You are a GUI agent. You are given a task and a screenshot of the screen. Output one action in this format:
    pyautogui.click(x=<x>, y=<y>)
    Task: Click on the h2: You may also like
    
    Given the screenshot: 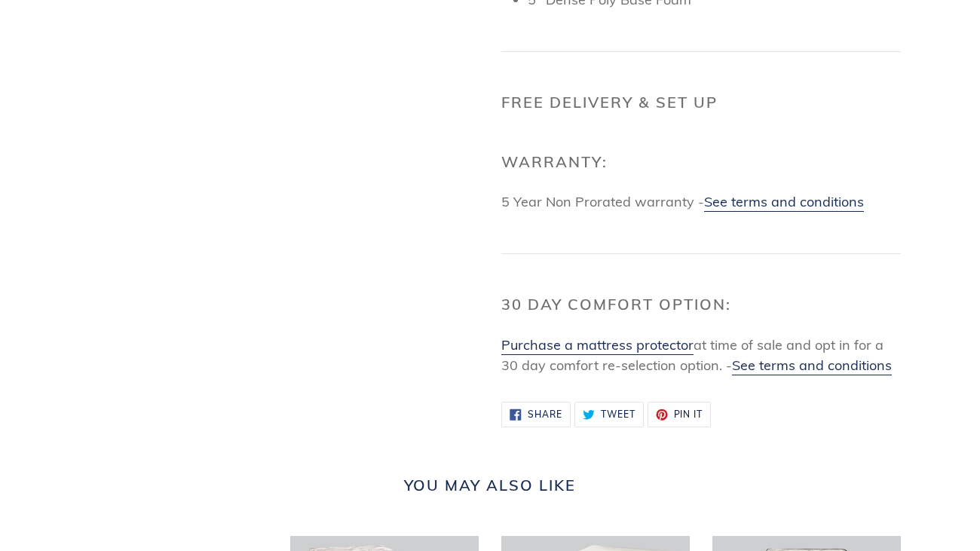 What is the action you would take?
    pyautogui.click(x=490, y=486)
    